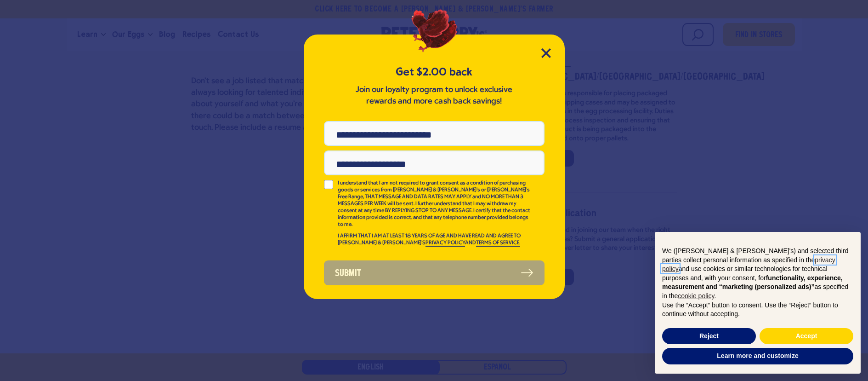 This screenshot has height=381, width=868. I want to click on p: Join our loyalty program to unlock exclusive rewards and more cash back savings!, so click(434, 96).